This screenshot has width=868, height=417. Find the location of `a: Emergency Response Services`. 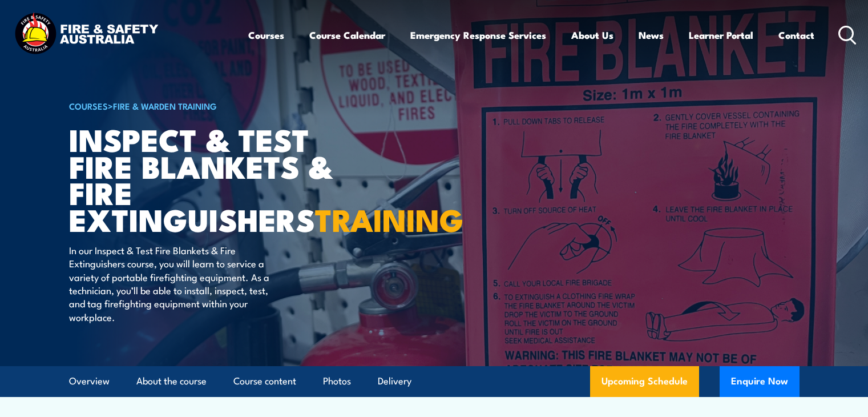

a: Emergency Response Services is located at coordinates (478, 35).